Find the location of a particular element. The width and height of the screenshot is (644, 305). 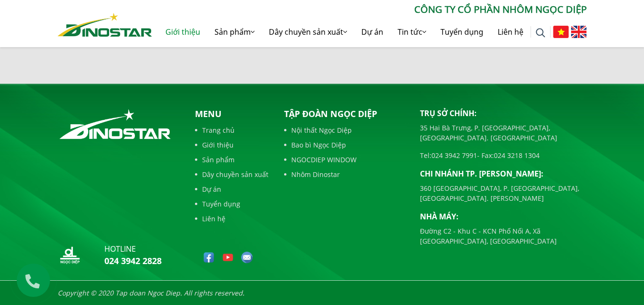

p: Tập đoàn Ngọc Diệp is located at coordinates (345, 114).